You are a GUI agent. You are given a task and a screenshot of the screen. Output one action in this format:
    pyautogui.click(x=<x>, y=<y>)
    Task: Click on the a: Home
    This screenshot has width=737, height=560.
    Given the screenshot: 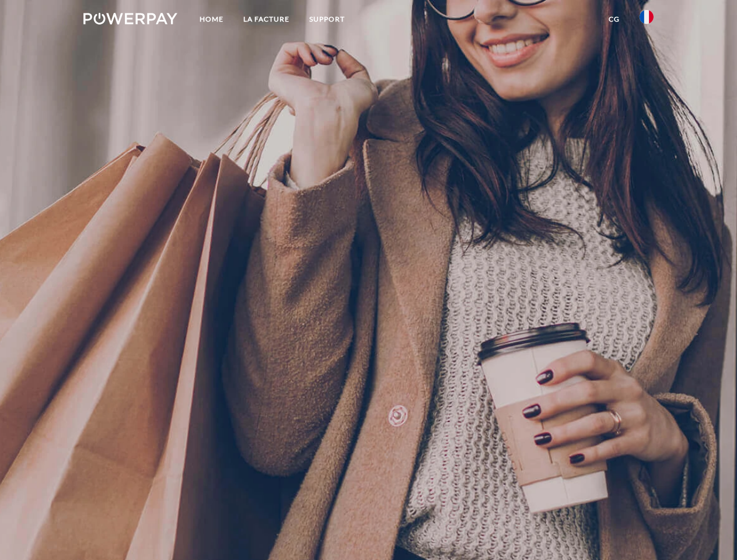 What is the action you would take?
    pyautogui.click(x=211, y=19)
    